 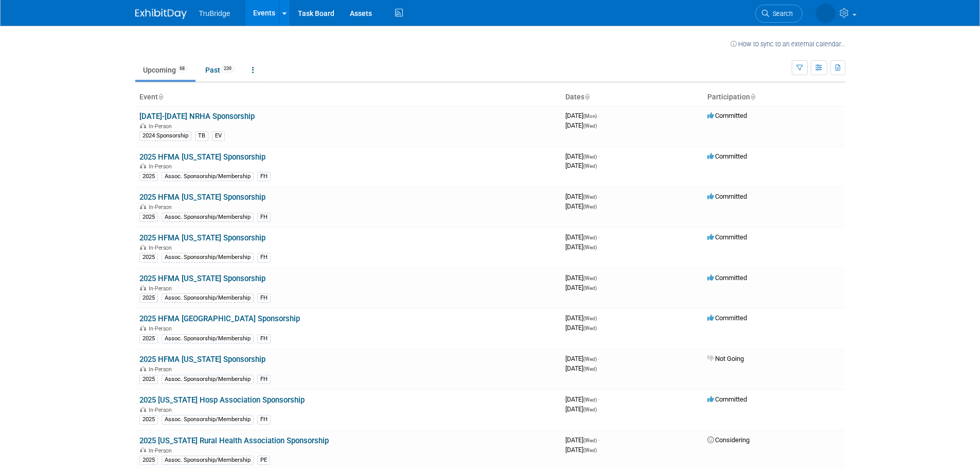 I want to click on a: Sort by Start Date, so click(x=587, y=96).